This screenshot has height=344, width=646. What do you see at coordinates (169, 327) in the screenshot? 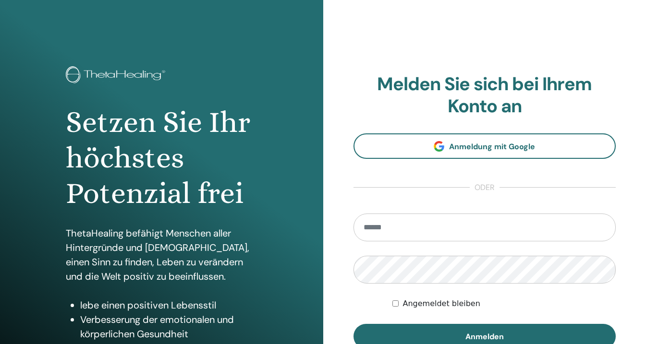
I see `li: Verbesserung der emotionalen und körperlichen Gesundheit` at bounding box center [169, 327].